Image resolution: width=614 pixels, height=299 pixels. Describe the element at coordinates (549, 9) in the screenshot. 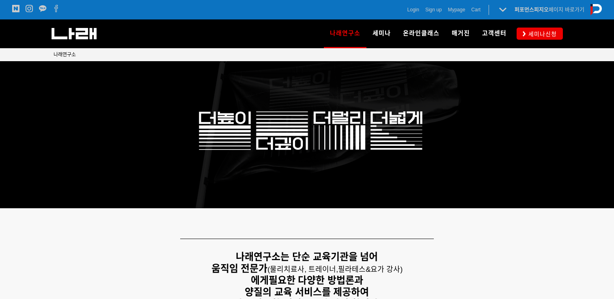

I see `a: 퍼포먼스피지오페이지 바로가기` at that location.